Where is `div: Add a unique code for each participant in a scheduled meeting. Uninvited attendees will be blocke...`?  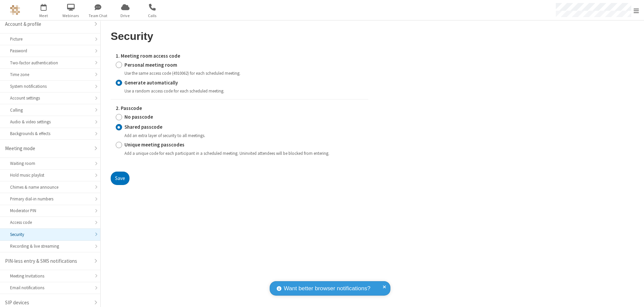 div: Add a unique code for each participant in a scheduled meeting. Uninvited attendees will be blocke... is located at coordinates (244, 153).